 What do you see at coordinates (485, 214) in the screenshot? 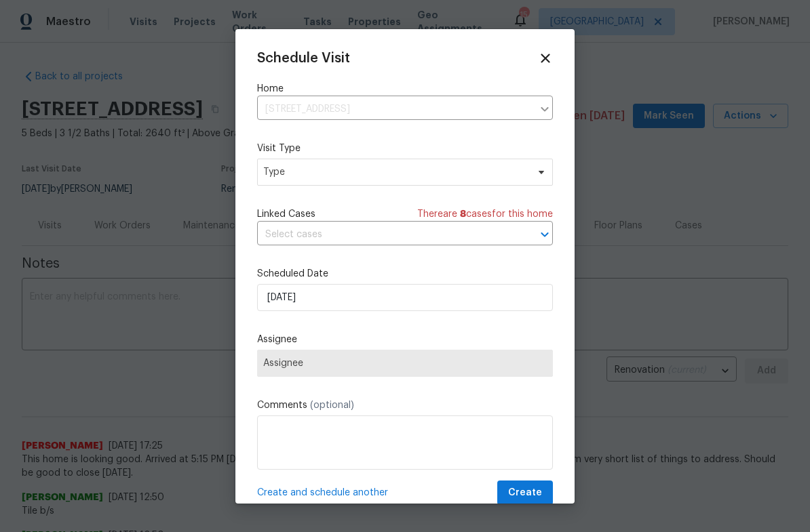
I see `span: There are case s for this home` at bounding box center [485, 214].